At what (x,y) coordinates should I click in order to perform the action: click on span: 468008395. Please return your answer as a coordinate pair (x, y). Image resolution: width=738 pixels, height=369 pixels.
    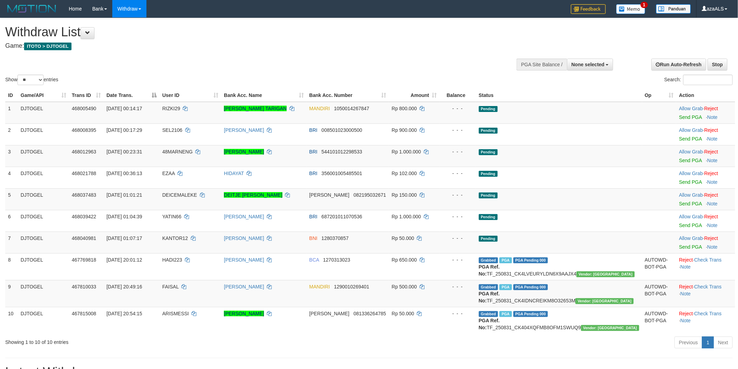
    Looking at the image, I should click on (84, 130).